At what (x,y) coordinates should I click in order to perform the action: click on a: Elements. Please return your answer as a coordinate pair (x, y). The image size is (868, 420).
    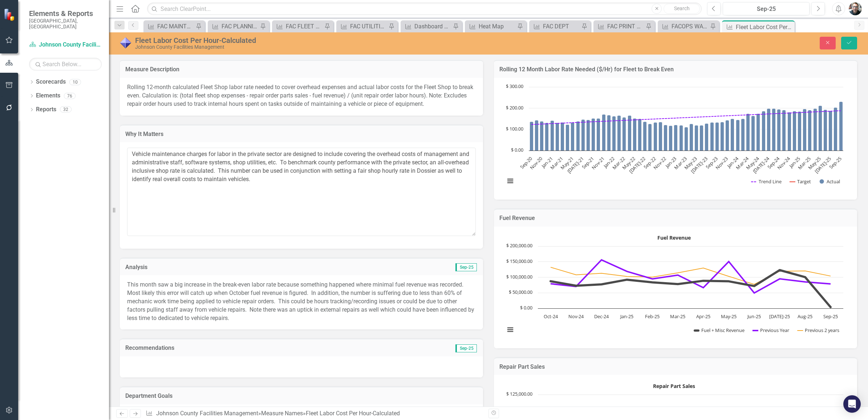
    Looking at the image, I should click on (48, 96).